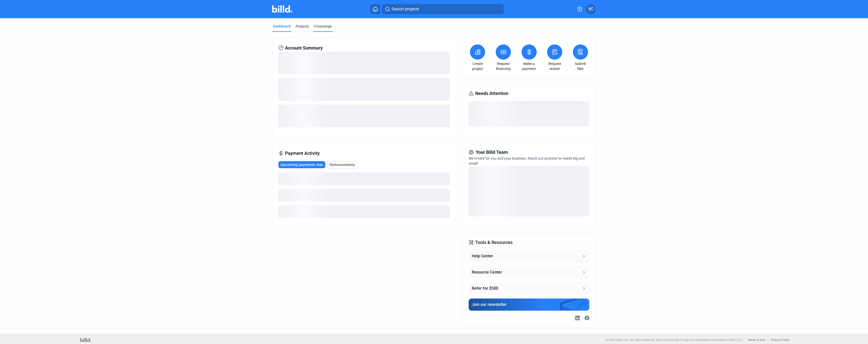  What do you see at coordinates (487, 272) in the screenshot?
I see `div: Resource Center` at bounding box center [487, 272].